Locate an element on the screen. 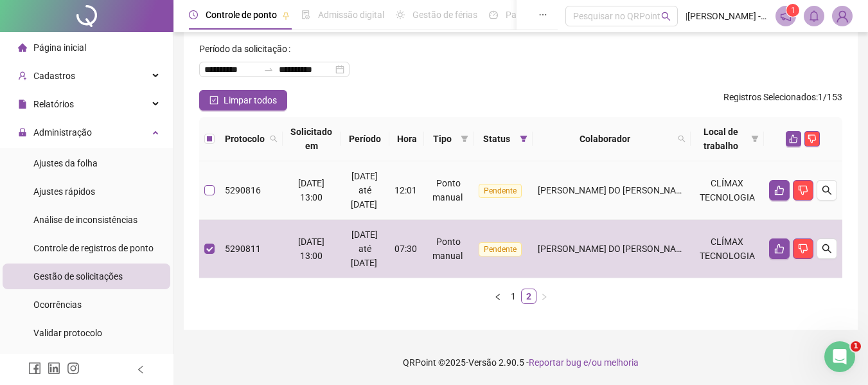  span: Ajustes da folha is located at coordinates (66, 163).